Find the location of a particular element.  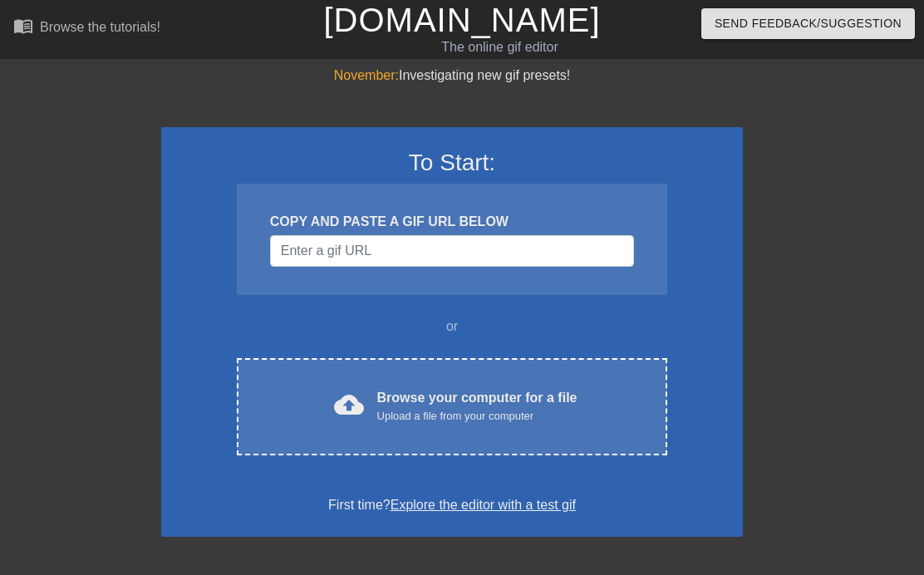

div: Upload a file from your computer is located at coordinates (477, 416).